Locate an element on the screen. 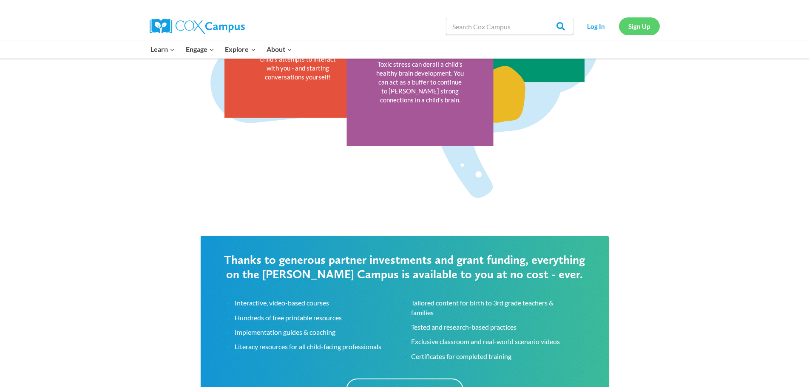 This screenshot has height=387, width=809. button: Child menu of Learn is located at coordinates (163, 49).